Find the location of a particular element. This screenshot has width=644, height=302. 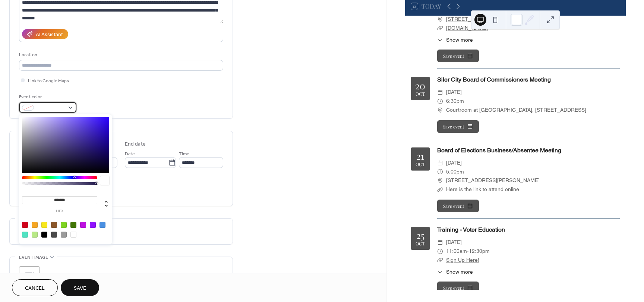

span: Cancel is located at coordinates (35, 288).